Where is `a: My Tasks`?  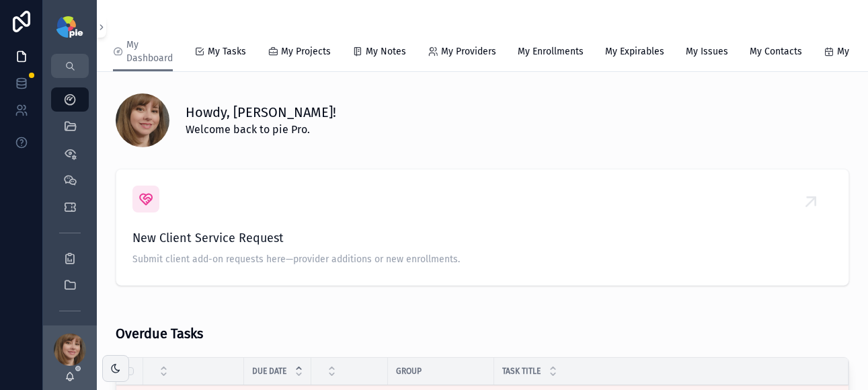
a: My Tasks is located at coordinates (220, 53).